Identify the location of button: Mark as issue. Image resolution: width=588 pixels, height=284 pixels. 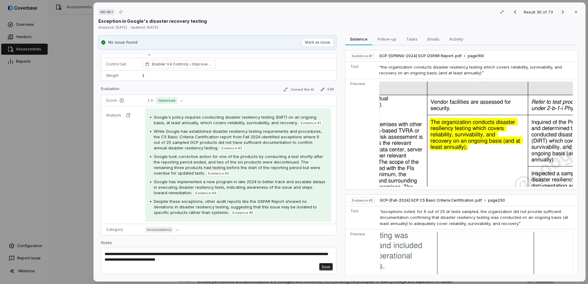
(318, 42).